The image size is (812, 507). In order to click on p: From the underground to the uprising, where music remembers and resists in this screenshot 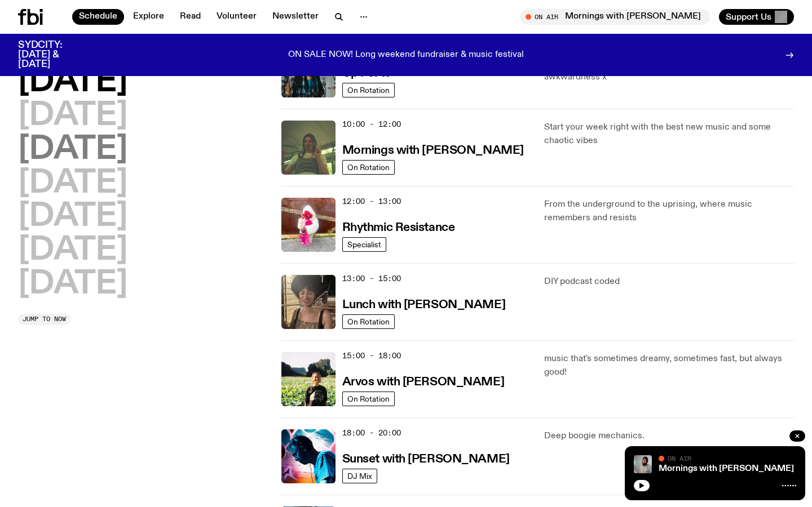, I will do `click(668, 211)`.